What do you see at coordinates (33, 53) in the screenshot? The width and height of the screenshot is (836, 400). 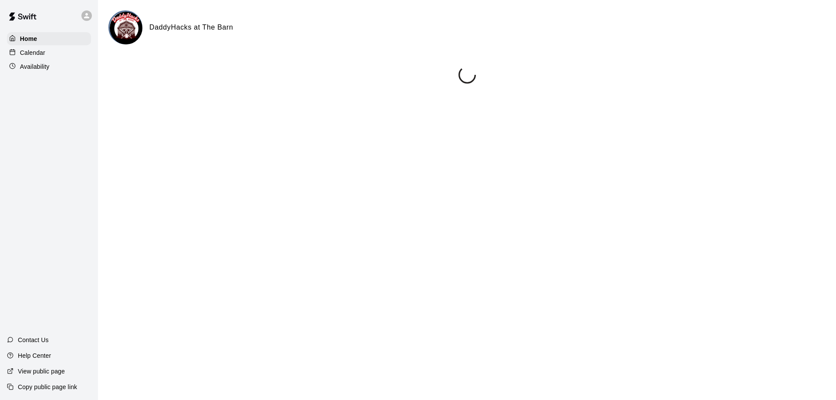 I see `p: Calendar` at bounding box center [33, 53].